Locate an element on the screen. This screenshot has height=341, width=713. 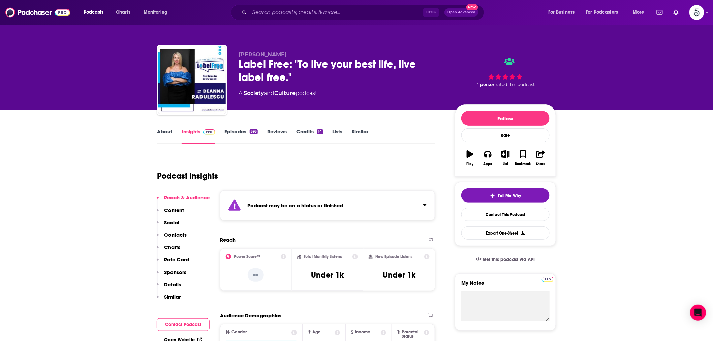
p: Reach & Audience is located at coordinates (187, 198).